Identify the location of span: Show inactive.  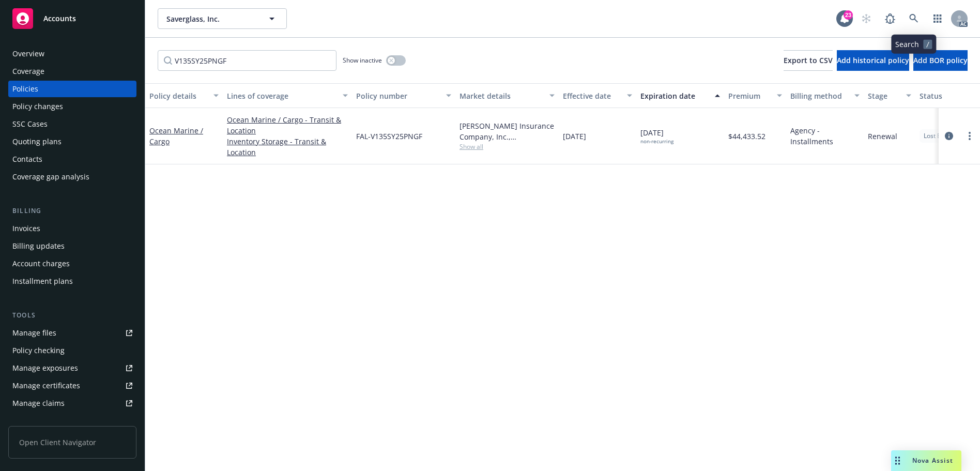
(362, 60).